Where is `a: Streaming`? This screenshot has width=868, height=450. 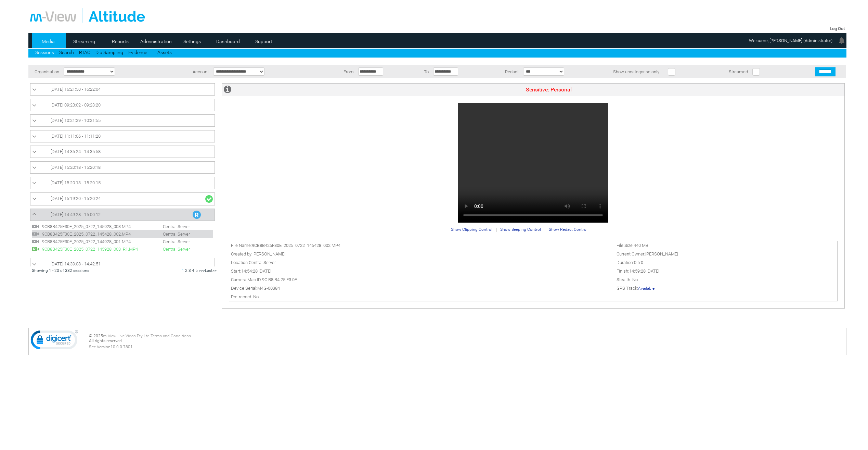
a: Streaming is located at coordinates (84, 42).